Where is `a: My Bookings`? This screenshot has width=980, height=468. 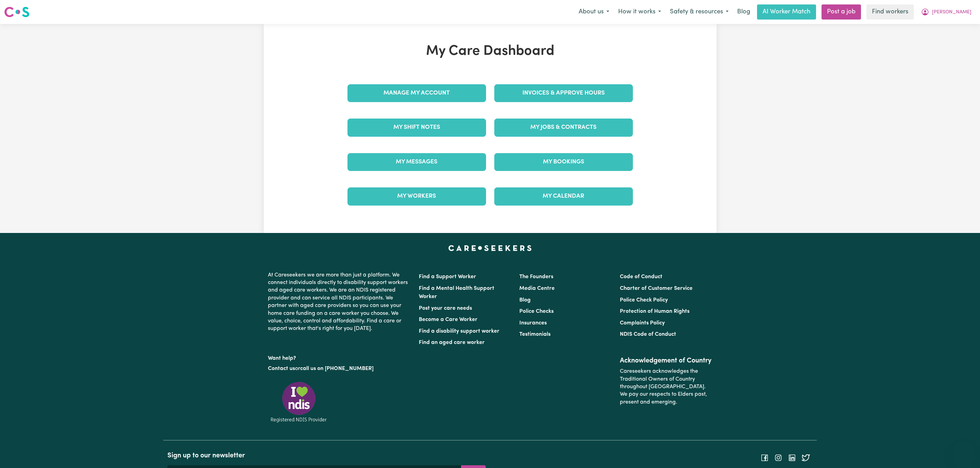
a: My Bookings is located at coordinates (563, 162).